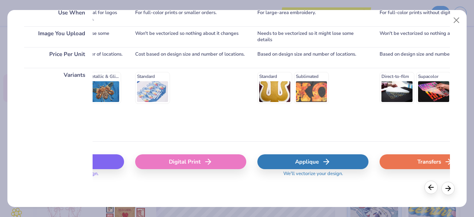  I want to click on div: Based on design size and number of locations., so click(313, 57).